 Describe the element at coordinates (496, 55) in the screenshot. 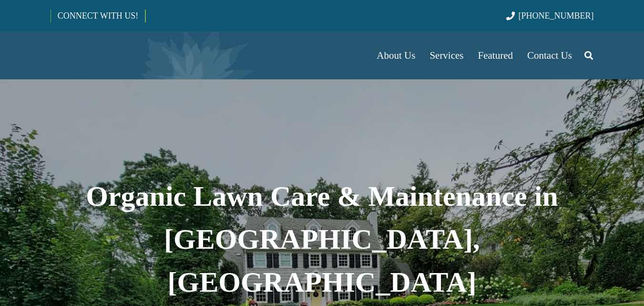

I see `span: Featured` at that location.